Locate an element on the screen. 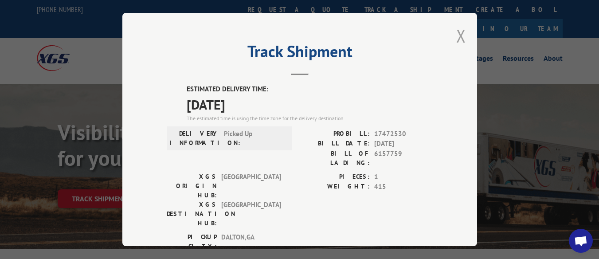  label: PROBILL: is located at coordinates (335, 134).